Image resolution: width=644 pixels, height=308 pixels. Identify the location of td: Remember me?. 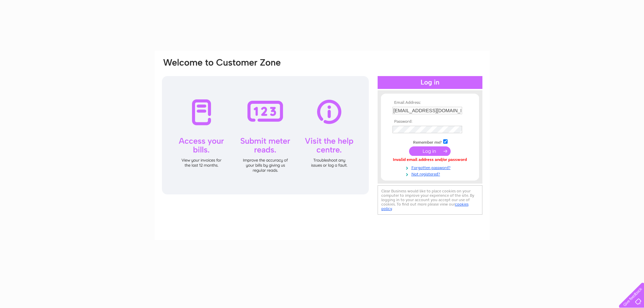
(430, 142).